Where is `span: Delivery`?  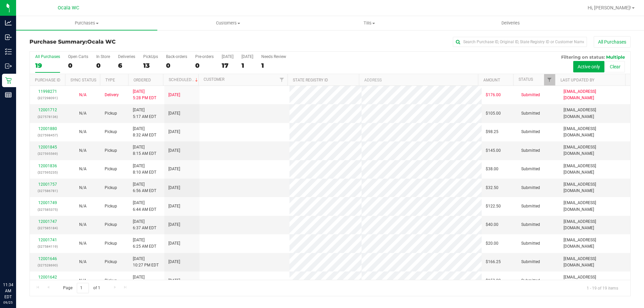
span: Delivery is located at coordinates (111, 95).